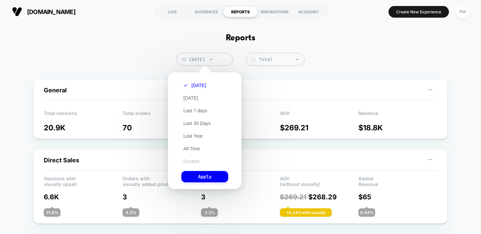  I want to click on button: Apply, so click(205, 177).